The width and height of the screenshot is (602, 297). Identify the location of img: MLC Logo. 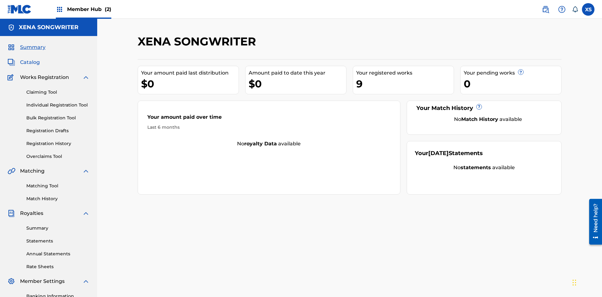
(19, 9).